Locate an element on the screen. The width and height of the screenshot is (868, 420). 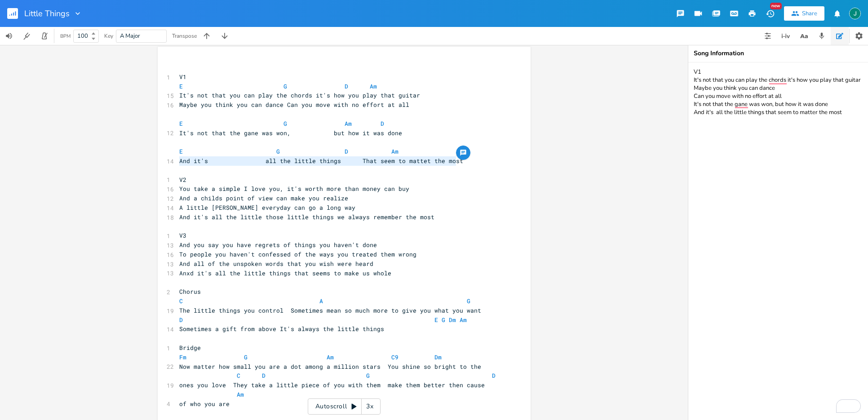
span: You take a simple I love you, it's worth more than money can buy is located at coordinates (294, 189).